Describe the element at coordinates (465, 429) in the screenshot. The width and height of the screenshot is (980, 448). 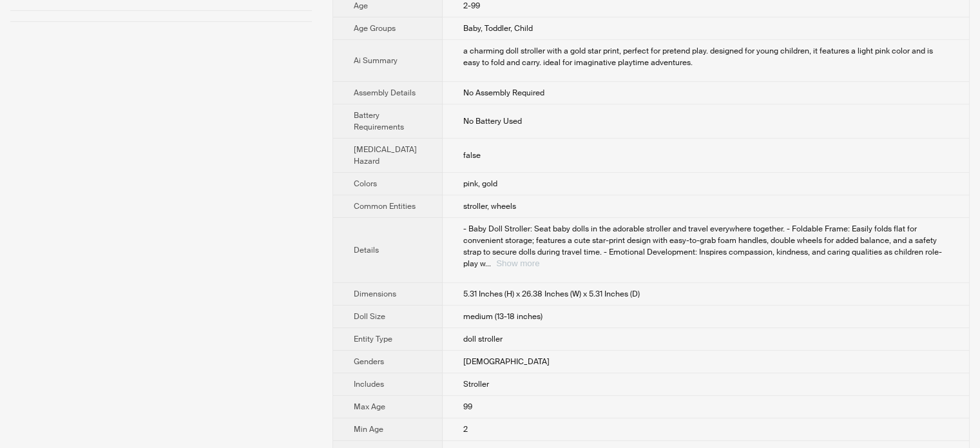
I see `span: 2` at that location.